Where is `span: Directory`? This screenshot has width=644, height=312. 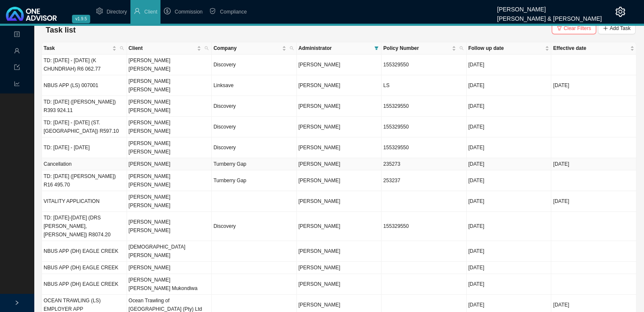 span: Directory is located at coordinates (117, 12).